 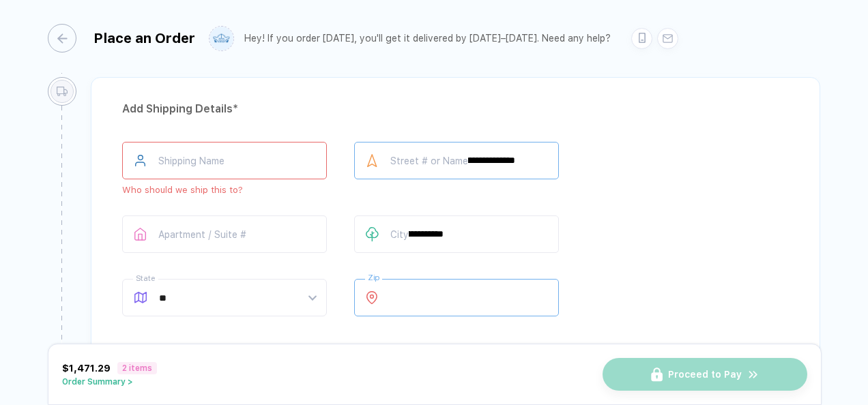 What do you see at coordinates (109, 382) in the screenshot?
I see `button: Order Summary >` at bounding box center [109, 382].